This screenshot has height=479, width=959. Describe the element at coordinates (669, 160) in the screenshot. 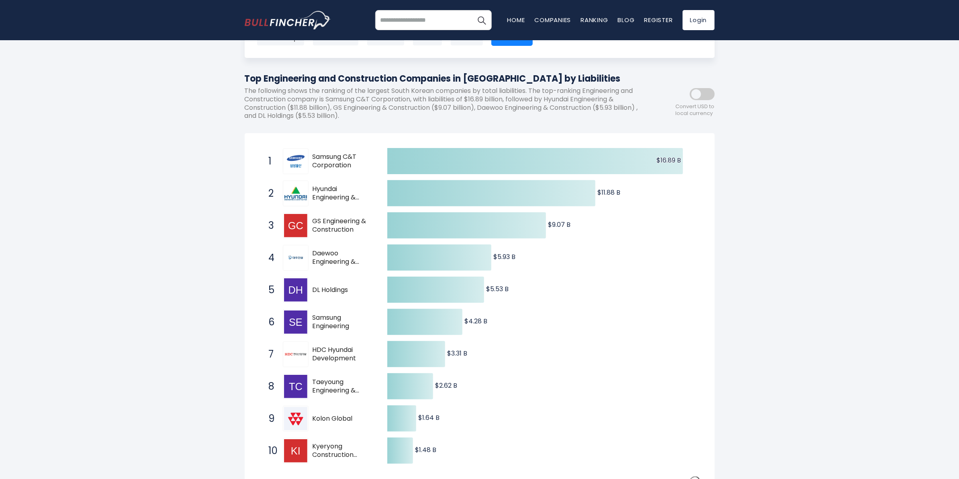

I see `text: $16.89 B` at that location.